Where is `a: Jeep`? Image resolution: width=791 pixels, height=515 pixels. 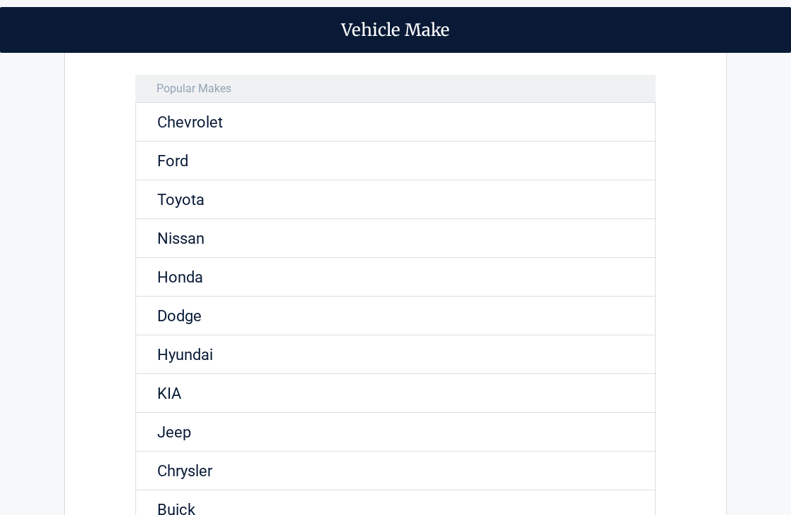 a: Jeep is located at coordinates (396, 432).